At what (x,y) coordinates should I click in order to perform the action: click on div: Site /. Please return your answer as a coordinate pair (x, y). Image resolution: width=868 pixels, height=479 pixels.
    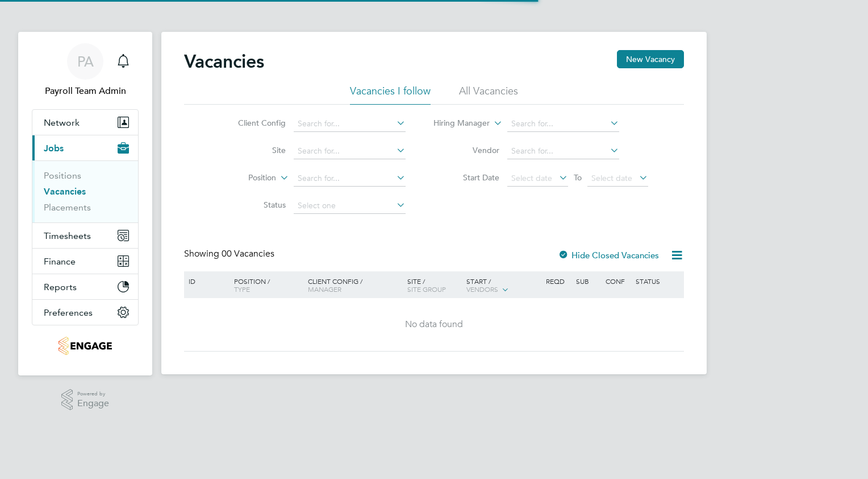
    Looking at the image, I should click on (434, 285).